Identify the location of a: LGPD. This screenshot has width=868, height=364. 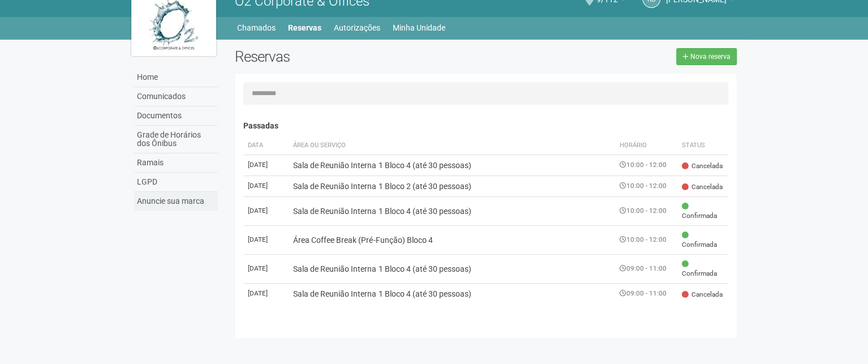
(176, 182).